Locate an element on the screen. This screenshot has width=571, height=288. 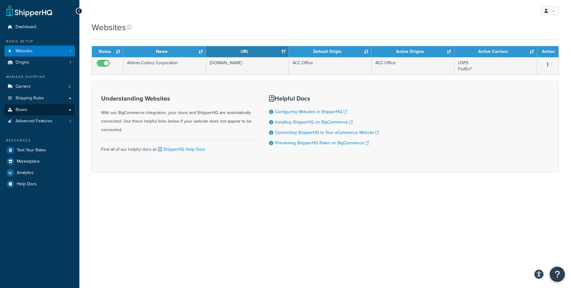
div: With our BigCommerce integration, your store and ShipperHQ are automatically connected. Use these... is located at coordinates (177, 114).